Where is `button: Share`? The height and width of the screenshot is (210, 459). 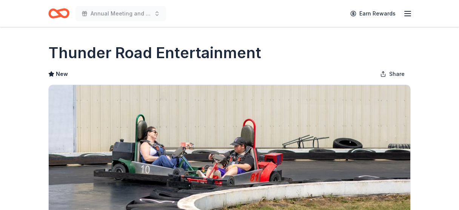
button: Share is located at coordinates (392, 74).